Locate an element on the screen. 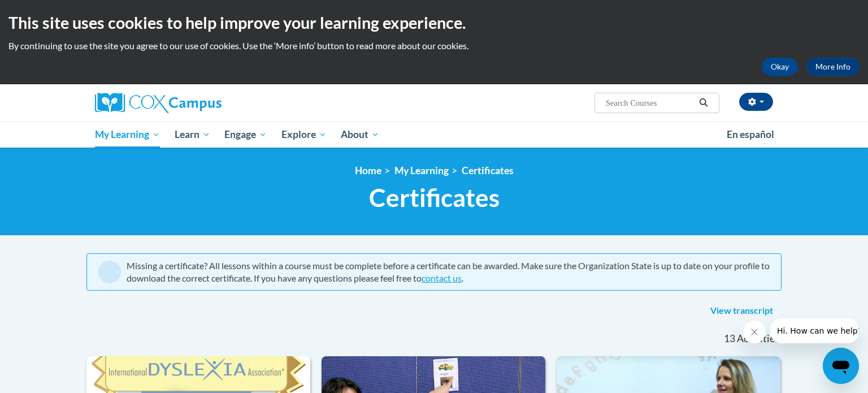  a: More Info is located at coordinates (832, 66).